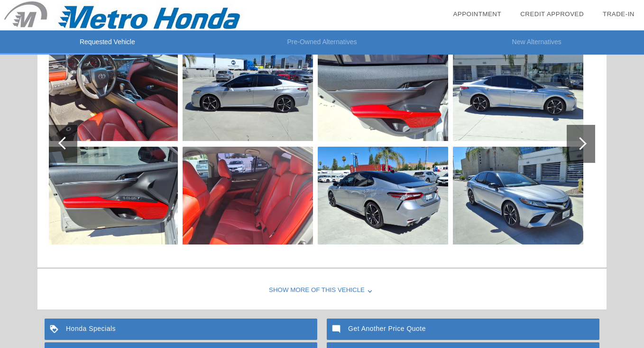  Describe the element at coordinates (322, 42) in the screenshot. I see `li: Pre-Owned Alternatives` at that location.